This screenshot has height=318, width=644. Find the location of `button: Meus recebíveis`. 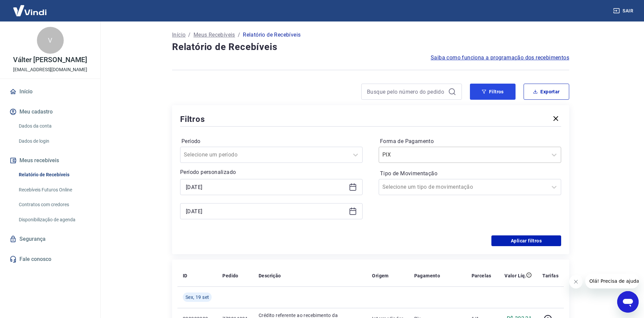

button: Meus recebíveis is located at coordinates (50, 161).